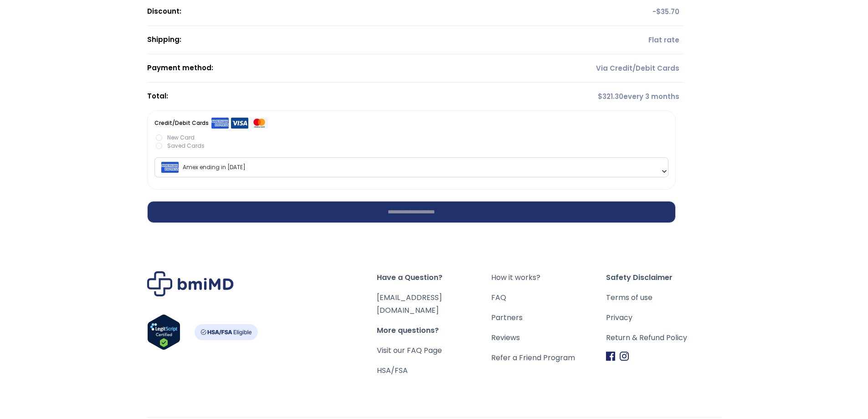 The height and width of the screenshot is (419, 868). I want to click on td: Flat rate, so click(595, 40).